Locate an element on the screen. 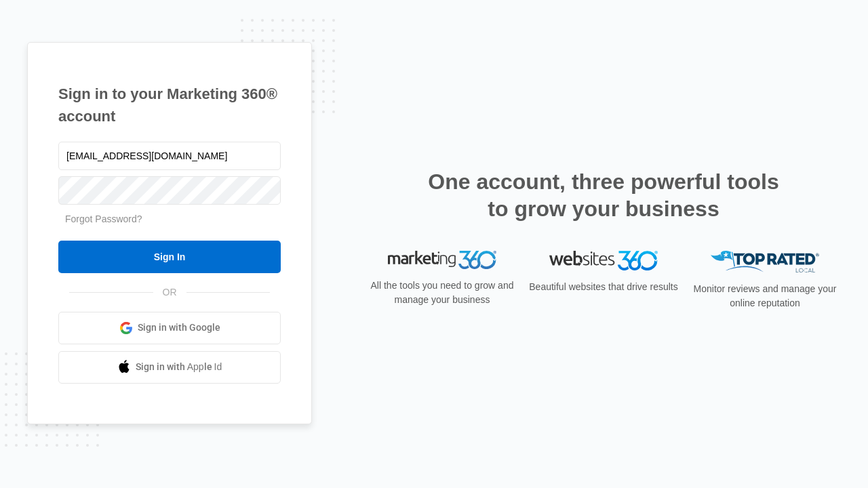  a: Sign in with Google is located at coordinates (170, 328).